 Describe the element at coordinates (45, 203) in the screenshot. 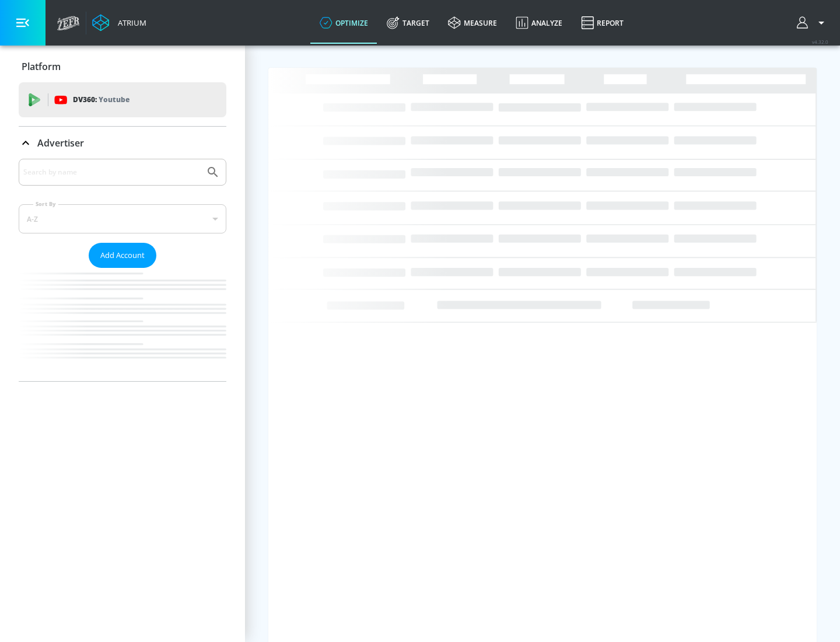

I see `label: Sort By` at that location.